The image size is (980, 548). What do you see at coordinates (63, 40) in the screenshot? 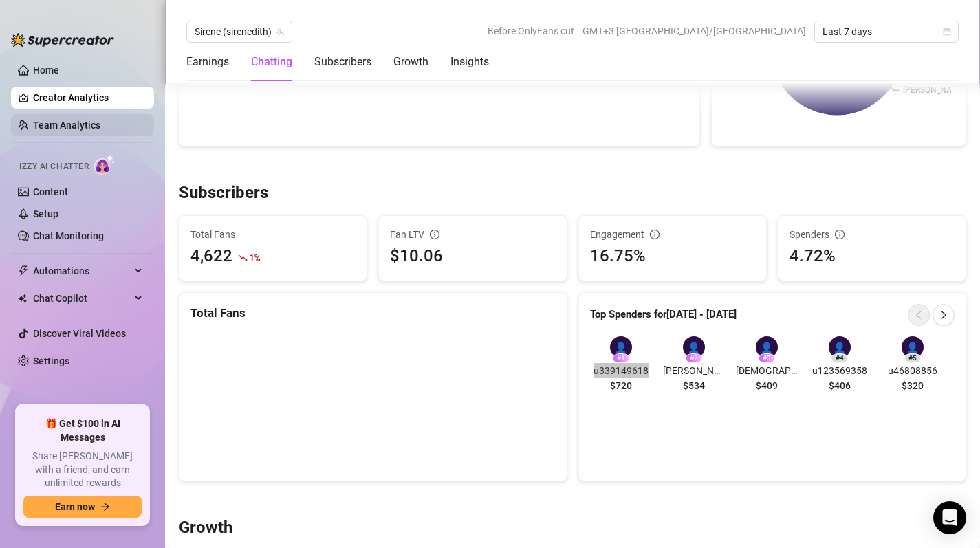
I see `img: logo-BBDzfeDw.svg` at bounding box center [63, 40].